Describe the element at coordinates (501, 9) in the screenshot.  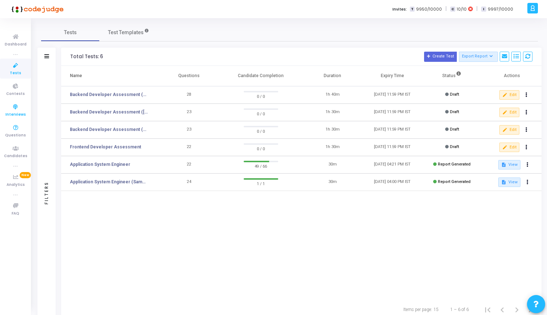
I see `span: 9997/10000` at that location.